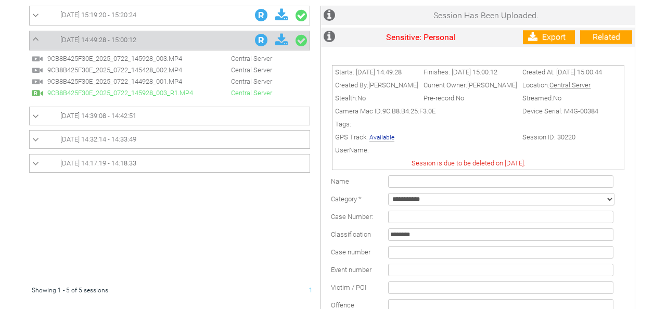 The image size is (654, 309). I want to click on span: M4G-00384, so click(581, 111).